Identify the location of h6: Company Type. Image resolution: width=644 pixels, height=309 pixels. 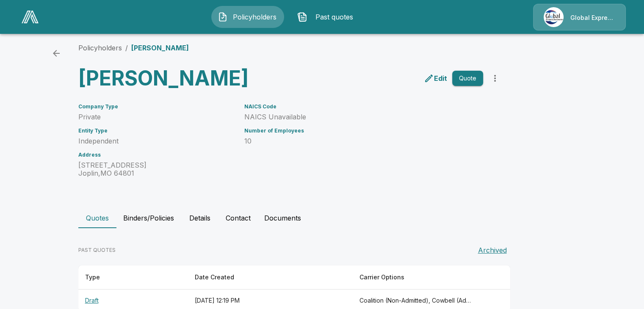
(156, 107).